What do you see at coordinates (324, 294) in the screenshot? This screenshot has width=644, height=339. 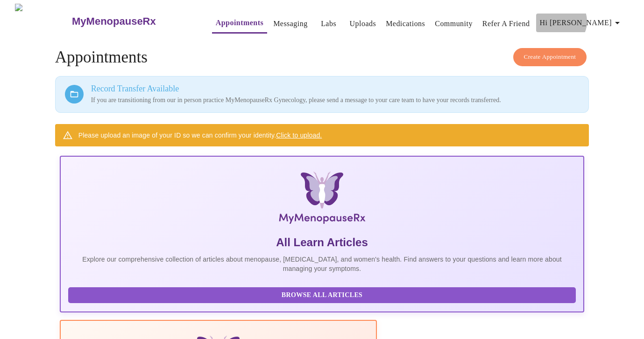 I see `a: Browse All Articles` at bounding box center [324, 294].